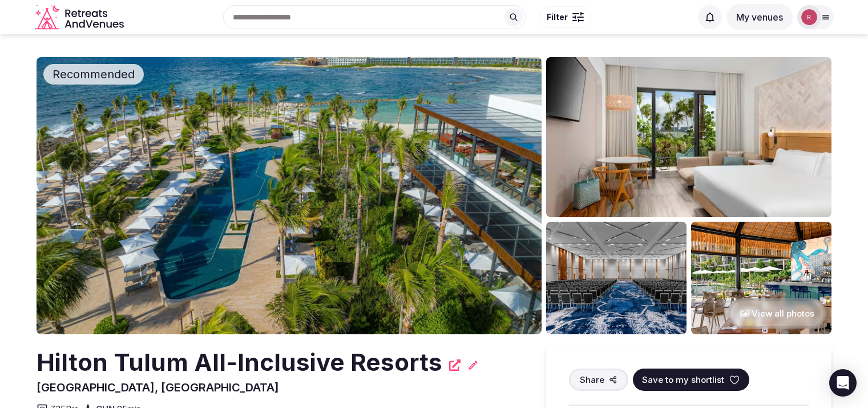  What do you see at coordinates (598, 379) in the screenshot?
I see `button: Share` at bounding box center [598, 379].